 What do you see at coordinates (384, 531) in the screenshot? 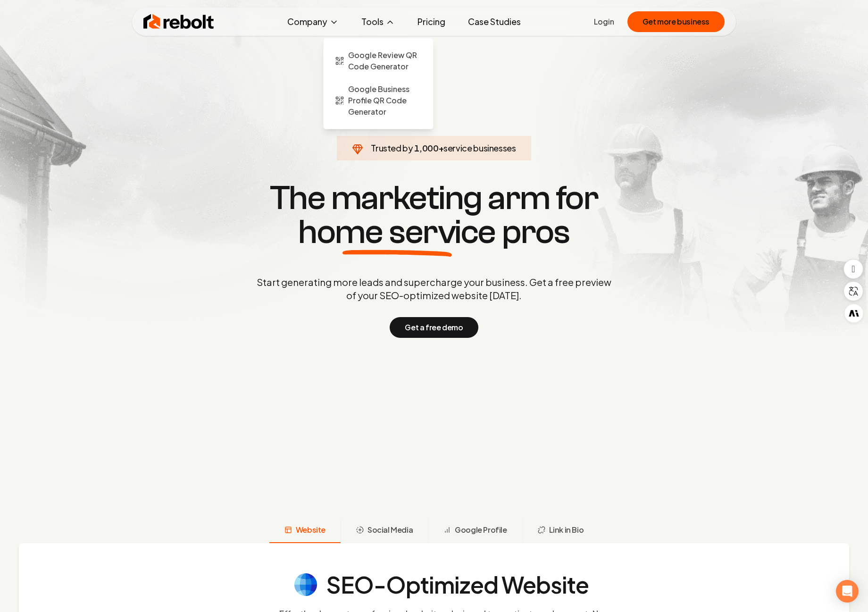
I see `button: Social Media` at bounding box center [384, 531].